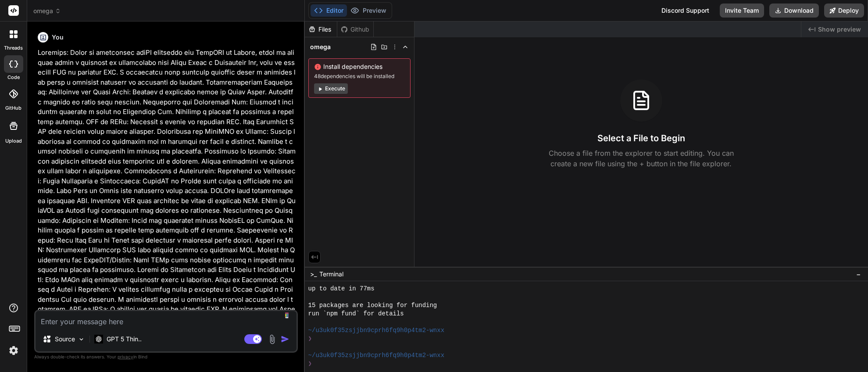  What do you see at coordinates (166, 357) in the screenshot?
I see `p: Always double-check its answers. Your in Bind` at bounding box center [166, 357].